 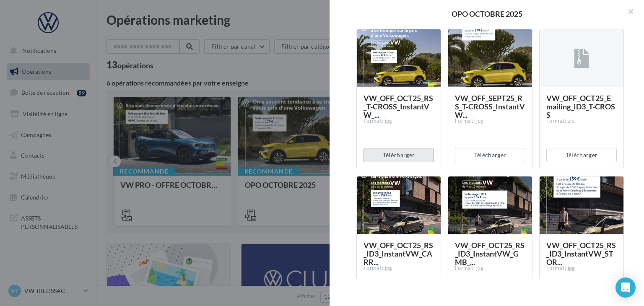 I want to click on span: VW_OFF_OCT25_RS_ID3_InstantVW_CARR..., so click(x=399, y=254).